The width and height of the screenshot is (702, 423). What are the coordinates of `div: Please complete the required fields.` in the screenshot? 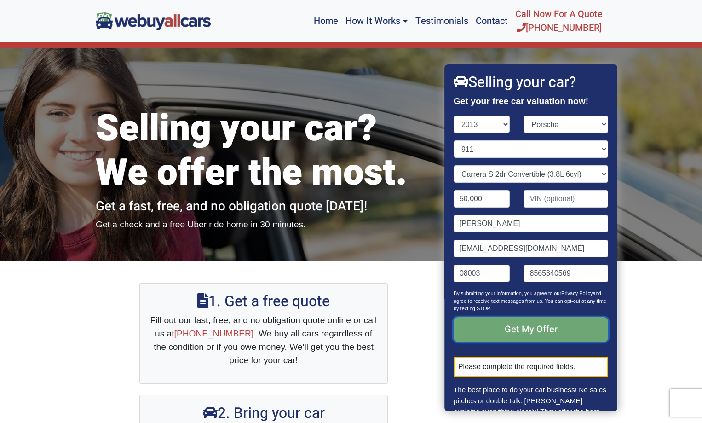 It's located at (531, 367).